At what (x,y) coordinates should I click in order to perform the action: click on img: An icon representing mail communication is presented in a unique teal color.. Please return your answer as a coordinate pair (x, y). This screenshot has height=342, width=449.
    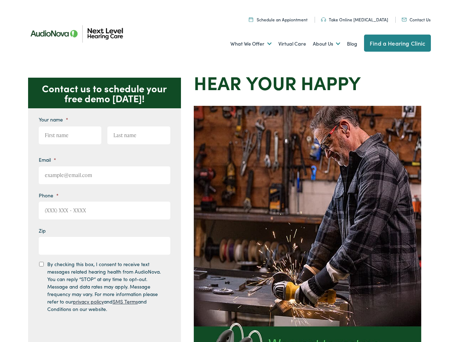
    Looking at the image, I should click on (405, 20).